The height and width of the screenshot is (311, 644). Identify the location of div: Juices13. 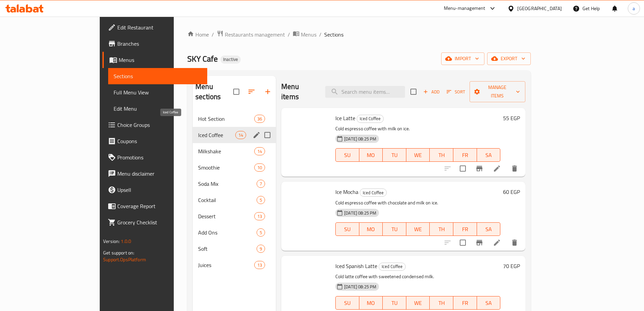
(234, 265).